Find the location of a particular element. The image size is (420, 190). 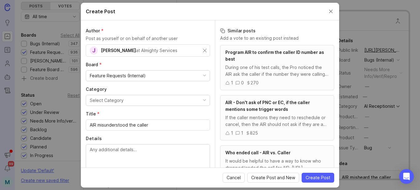

span: Program AIR to confirm the caller ID number as best is located at coordinates (275, 55).